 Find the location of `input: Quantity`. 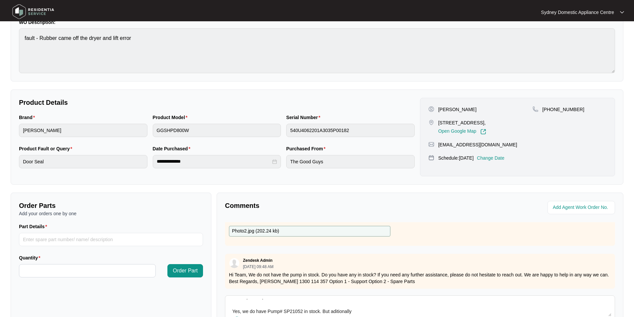

input: Quantity is located at coordinates (87, 271).